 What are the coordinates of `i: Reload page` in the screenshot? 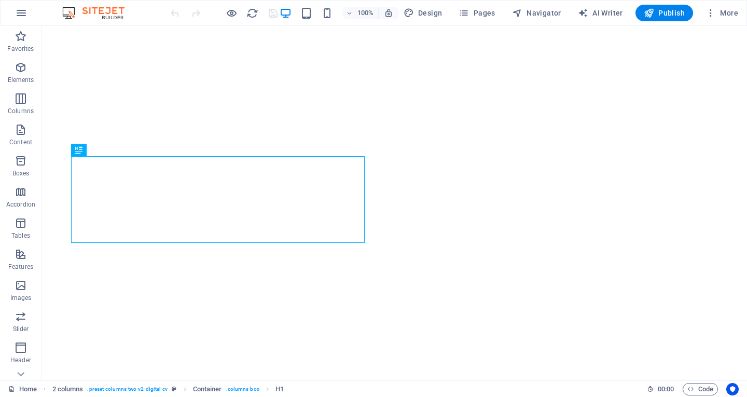 It's located at (252, 13).